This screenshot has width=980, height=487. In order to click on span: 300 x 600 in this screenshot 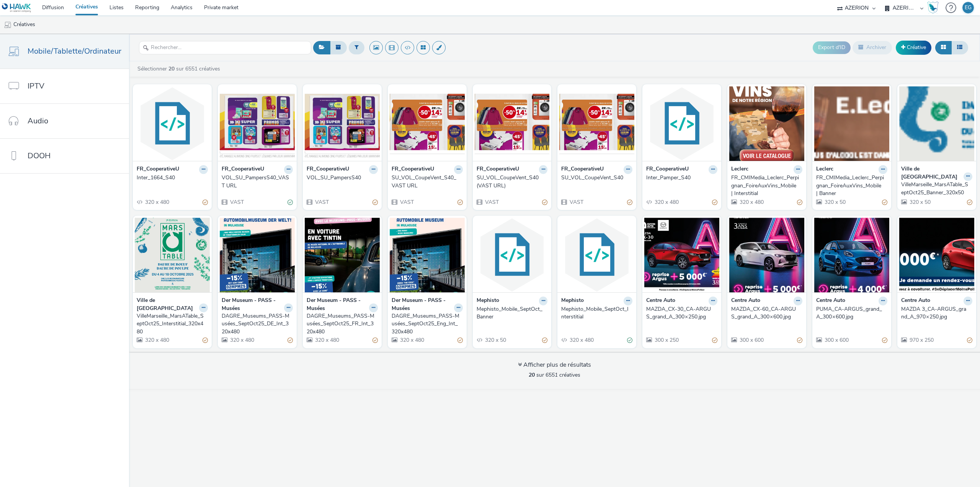, I will do `click(751, 340)`.